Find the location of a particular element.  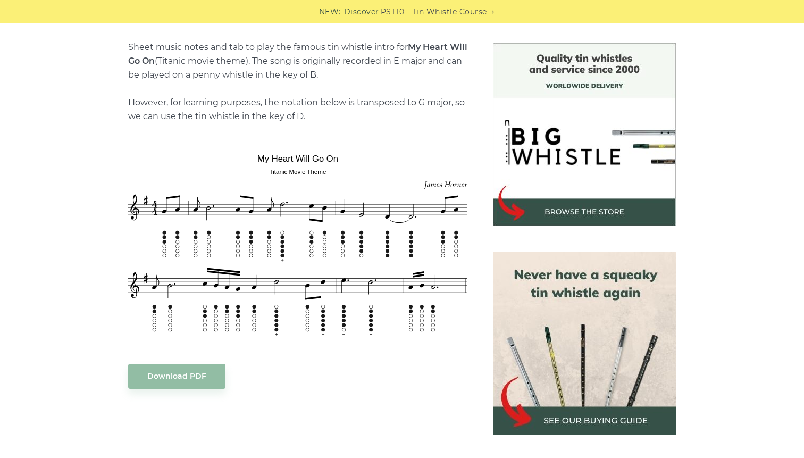

span: Discover is located at coordinates (362, 12).